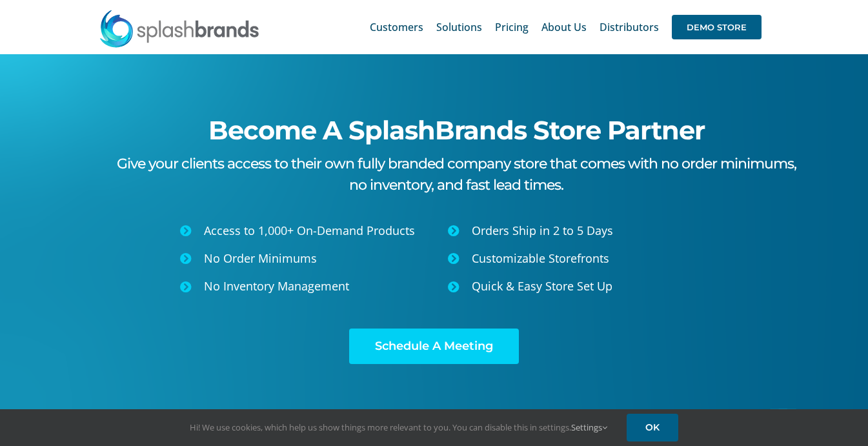 The height and width of the screenshot is (446, 868). What do you see at coordinates (276, 285) in the screenshot?
I see `span: No Inventory Management` at bounding box center [276, 285].